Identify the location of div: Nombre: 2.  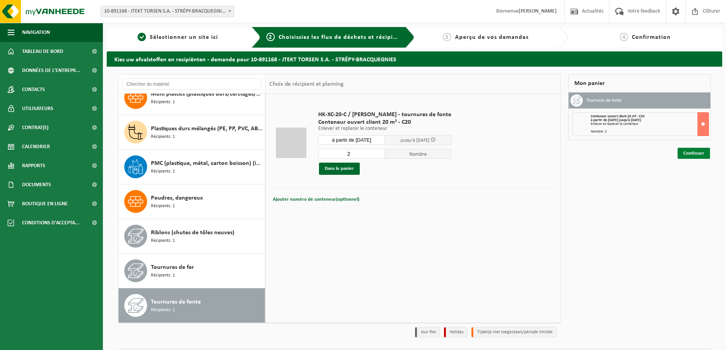
(649, 132).